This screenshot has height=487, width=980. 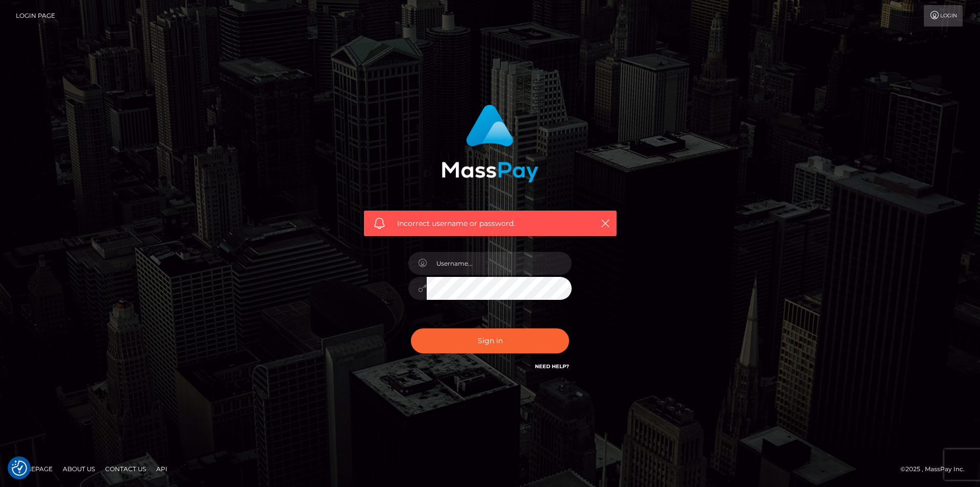 What do you see at coordinates (552, 366) in the screenshot?
I see `a: Need Help?` at bounding box center [552, 366].